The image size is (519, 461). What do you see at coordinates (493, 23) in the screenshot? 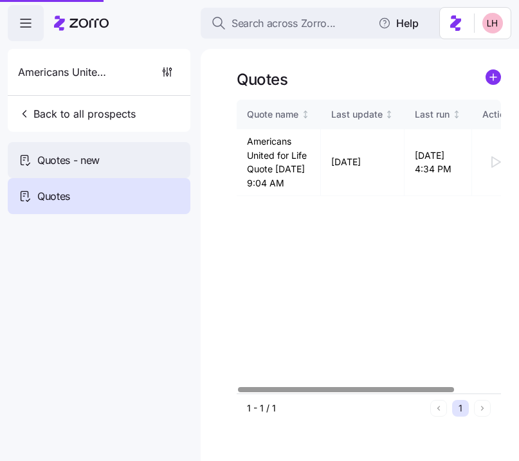
I see `img: 8ac9784bd0c5ae1e7e1202a2aac67deb` at bounding box center [493, 23].